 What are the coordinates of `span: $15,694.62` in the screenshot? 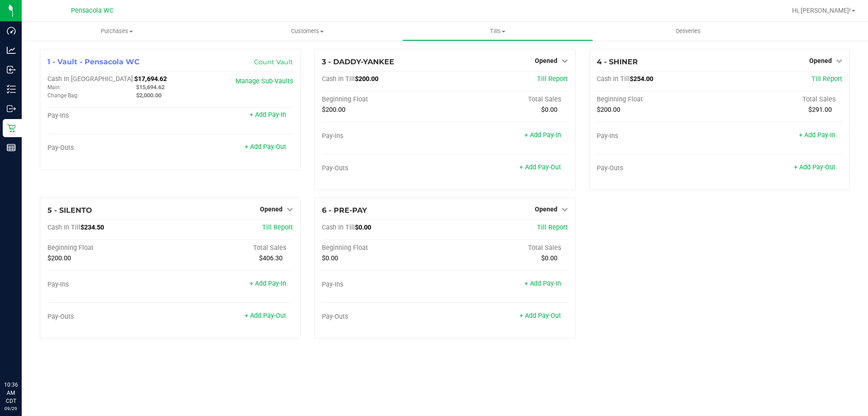 It's located at (150, 87).